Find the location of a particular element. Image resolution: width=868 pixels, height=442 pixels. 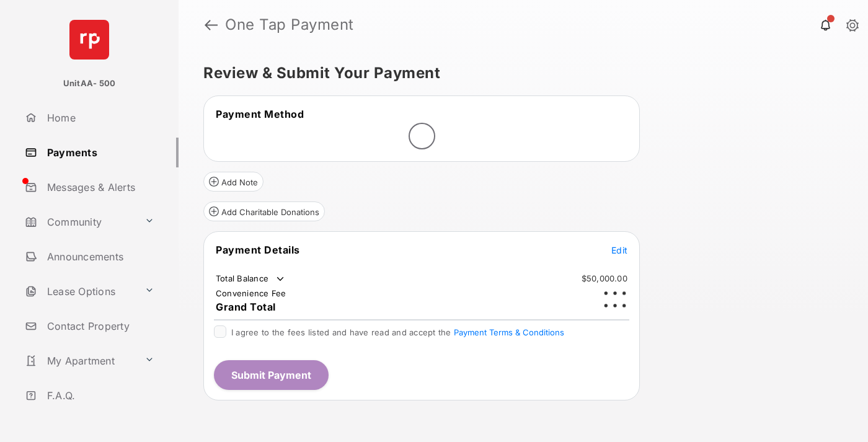

button: Edit is located at coordinates (619, 249).